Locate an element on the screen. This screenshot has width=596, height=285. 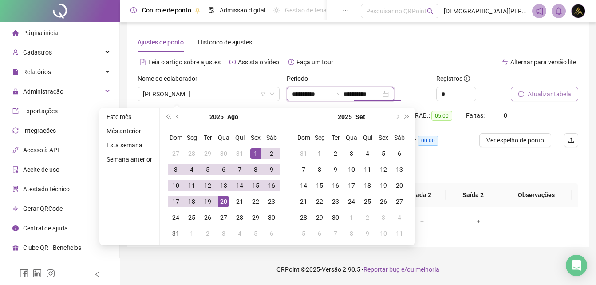
div: 29 is located at coordinates (256, 217).